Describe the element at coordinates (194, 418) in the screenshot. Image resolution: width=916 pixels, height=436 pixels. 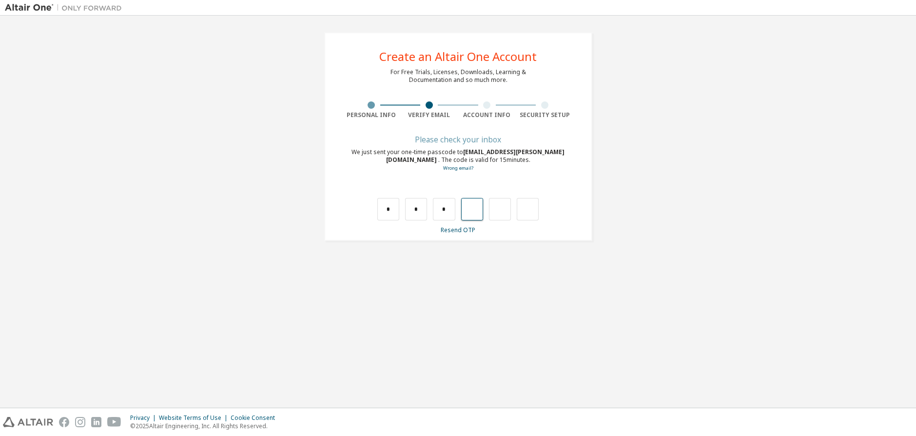
I see `div: Website Terms of Use` at that location.